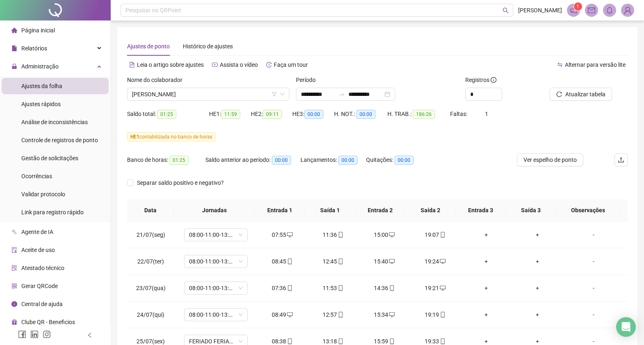 This screenshot has height=345, width=644. What do you see at coordinates (531, 210) in the screenshot?
I see `th: Saída 3` at bounding box center [531, 210].